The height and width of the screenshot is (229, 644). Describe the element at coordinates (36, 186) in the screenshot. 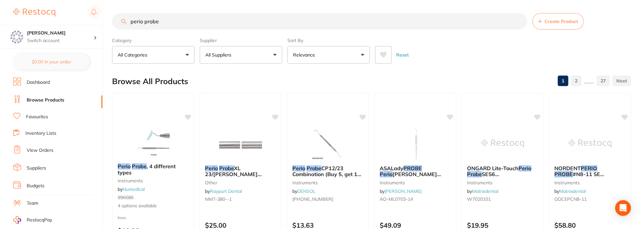

I see `a: Budgets` at that location.